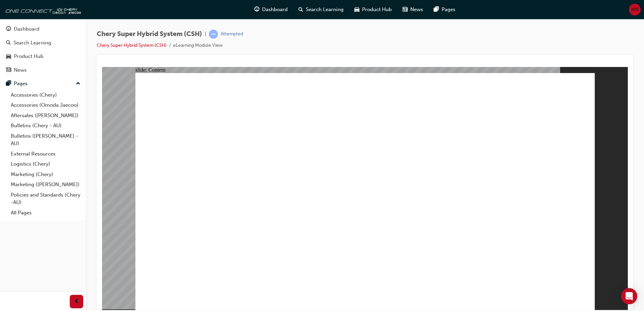 This screenshot has width=644, height=311. I want to click on span: Pages, so click(448, 9).